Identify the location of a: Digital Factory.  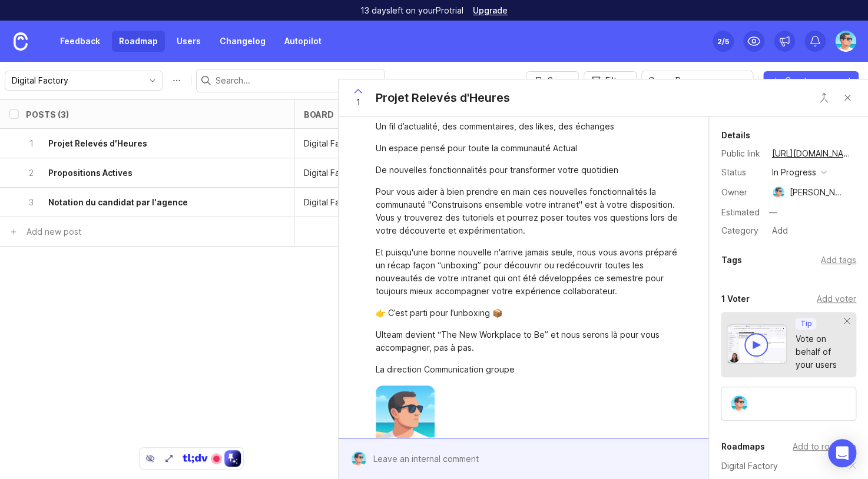
(749, 466).